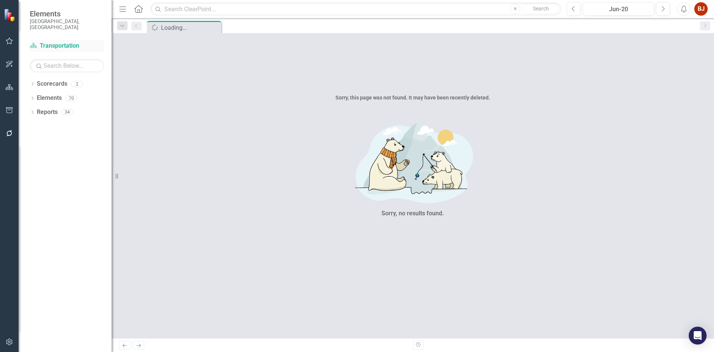 The width and height of the screenshot is (714, 352). Describe the element at coordinates (49, 98) in the screenshot. I see `a: Elements` at that location.